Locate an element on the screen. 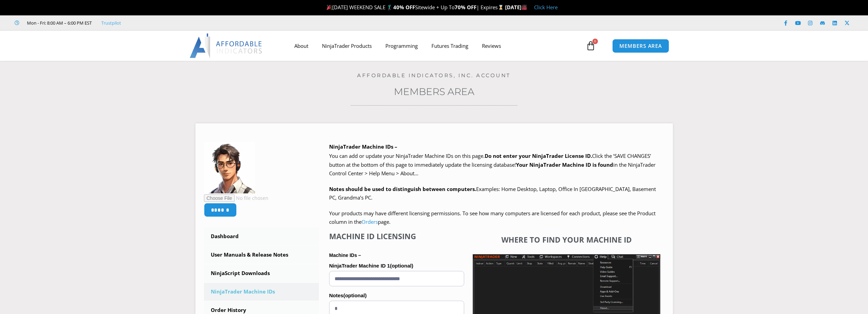 Image resolution: width=868 pixels, height=314 pixels. a: About is located at coordinates (301, 46).